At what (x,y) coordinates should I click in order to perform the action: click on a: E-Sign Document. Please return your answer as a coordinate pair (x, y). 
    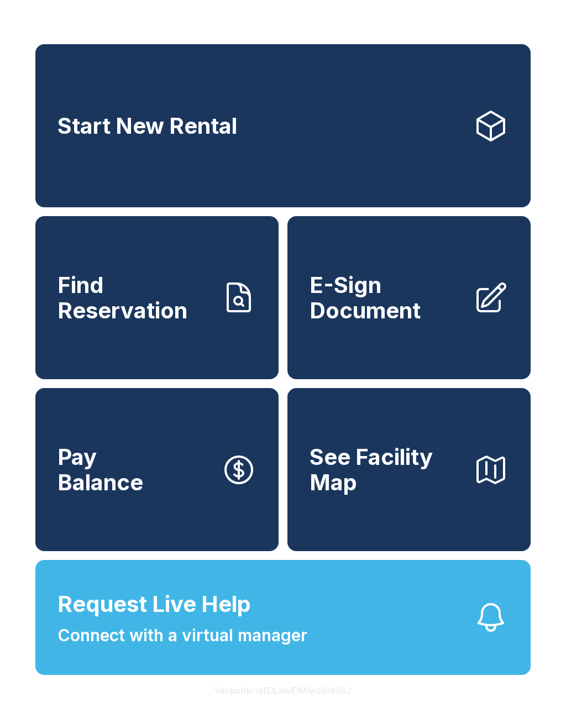
    Looking at the image, I should click on (409, 297).